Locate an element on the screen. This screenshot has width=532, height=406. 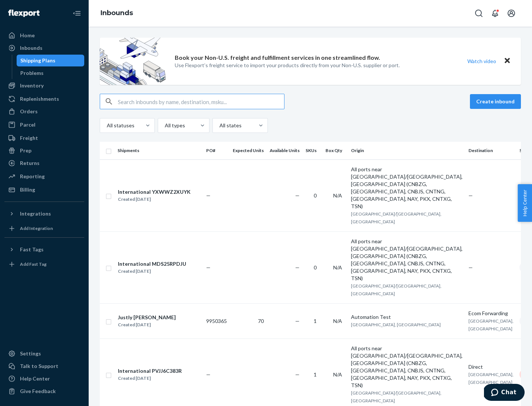
button: Open notifications is located at coordinates (495, 13).